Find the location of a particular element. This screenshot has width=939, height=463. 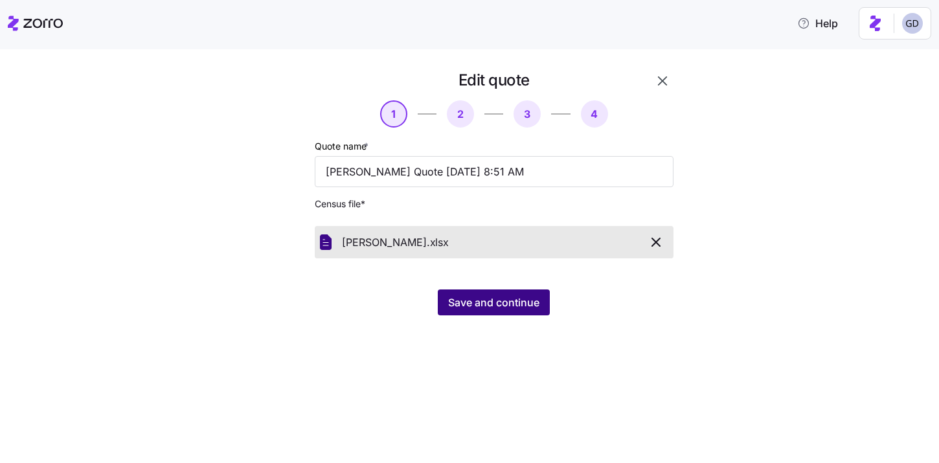

span: 2 is located at coordinates (461, 114).